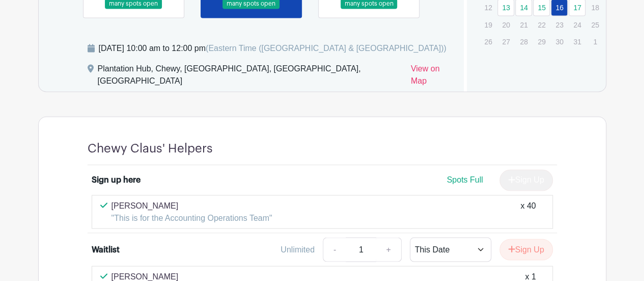 This screenshot has width=644, height=281. What do you see at coordinates (524, 24) in the screenshot?
I see `p: 21` at bounding box center [524, 24].